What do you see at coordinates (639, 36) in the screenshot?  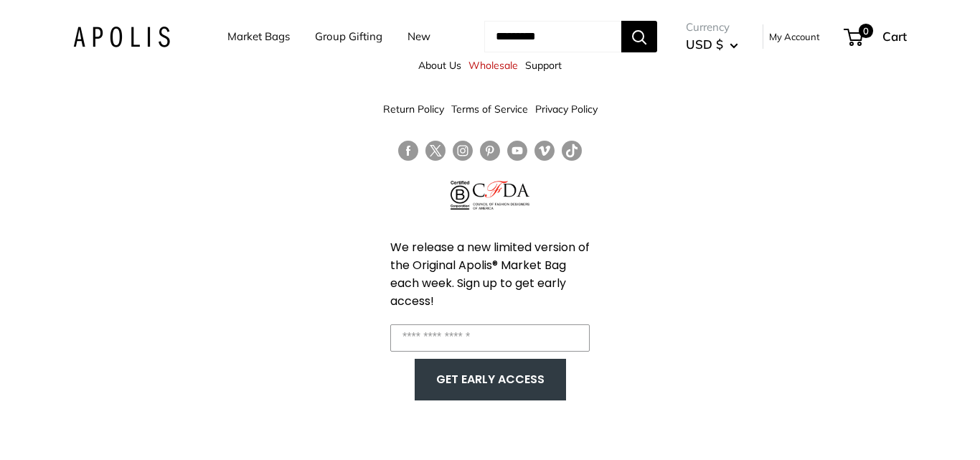 I see `button: Search` at bounding box center [639, 36].